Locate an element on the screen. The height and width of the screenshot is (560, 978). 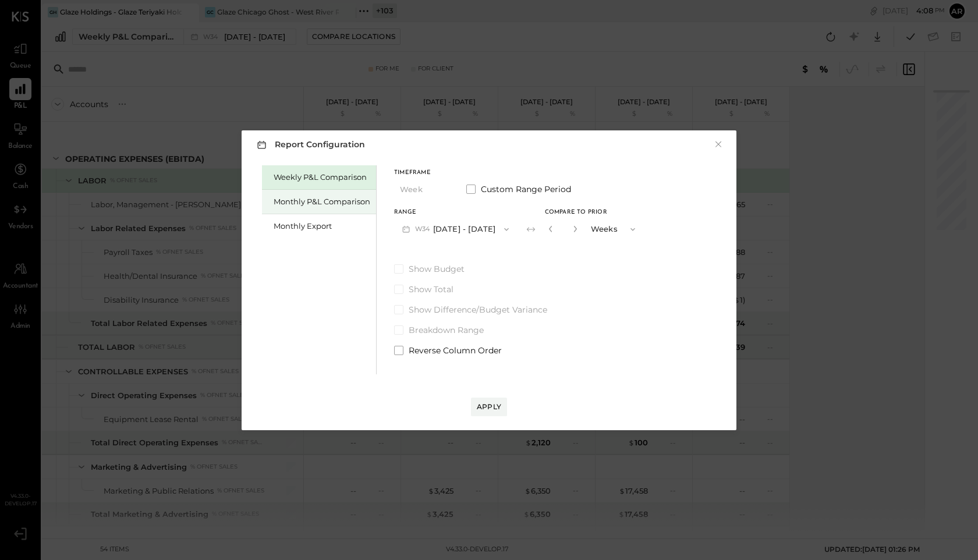
span: Show Total is located at coordinates (431, 289).